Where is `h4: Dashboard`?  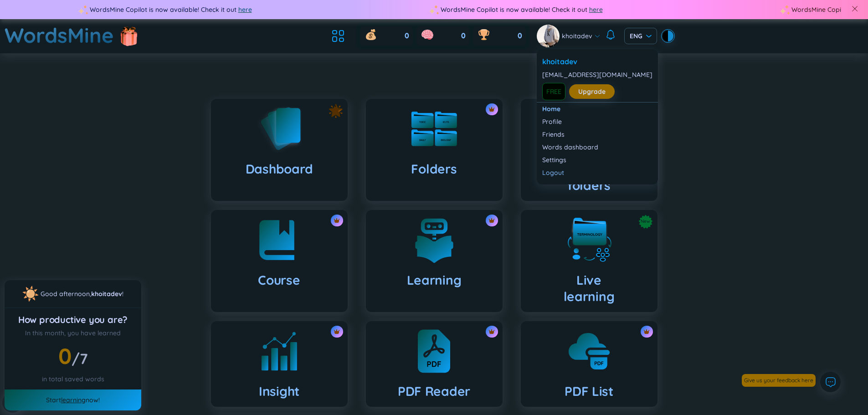 h4: Dashboard is located at coordinates (279, 169).